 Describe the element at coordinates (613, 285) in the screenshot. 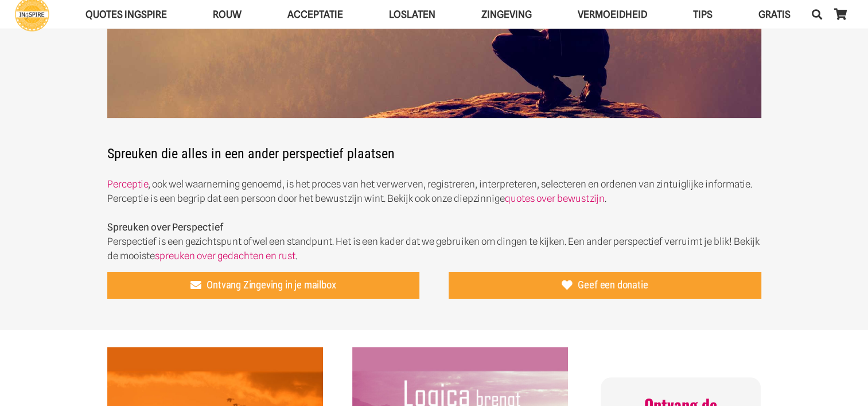

I see `span: Geef een donatie` at that location.